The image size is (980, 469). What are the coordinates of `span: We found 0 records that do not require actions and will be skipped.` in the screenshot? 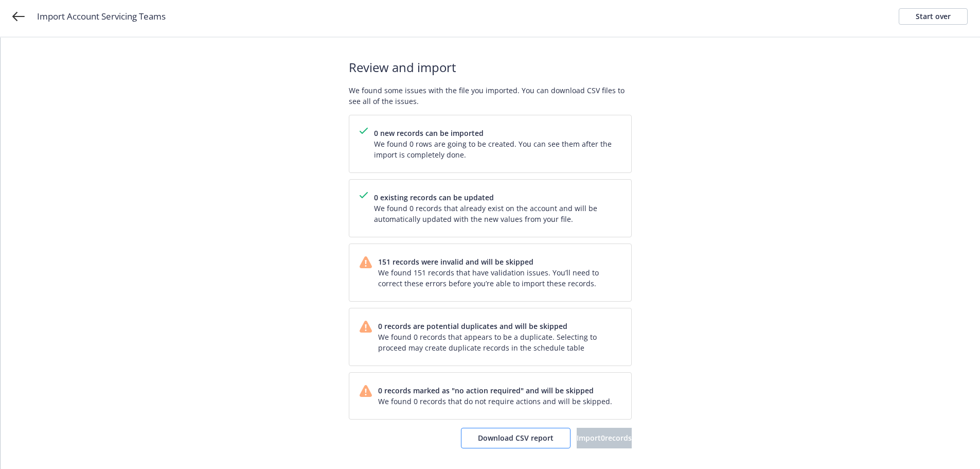 It's located at (495, 401).